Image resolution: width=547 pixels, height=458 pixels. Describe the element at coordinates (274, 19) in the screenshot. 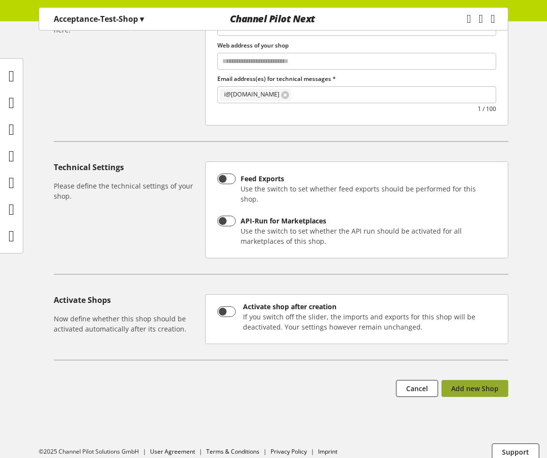

I see `nav: main navigation` at that location.